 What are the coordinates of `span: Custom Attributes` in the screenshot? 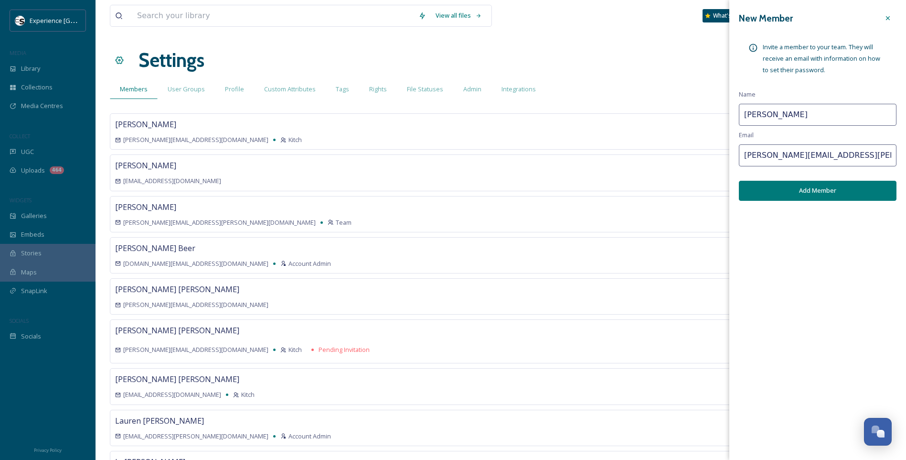 It's located at (290, 89).